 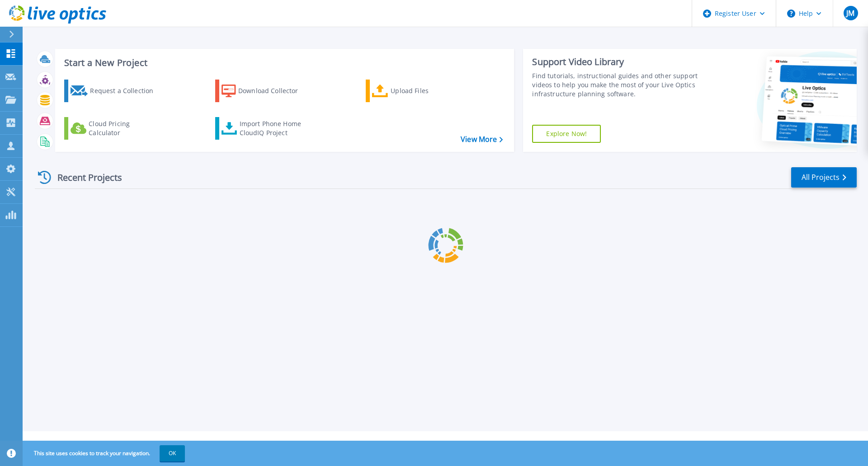 I want to click on a: Explore Now!, so click(x=567, y=134).